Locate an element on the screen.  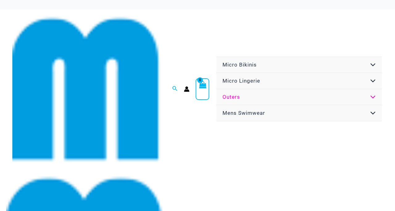
img: cropped mm emblem is located at coordinates (86, 89).